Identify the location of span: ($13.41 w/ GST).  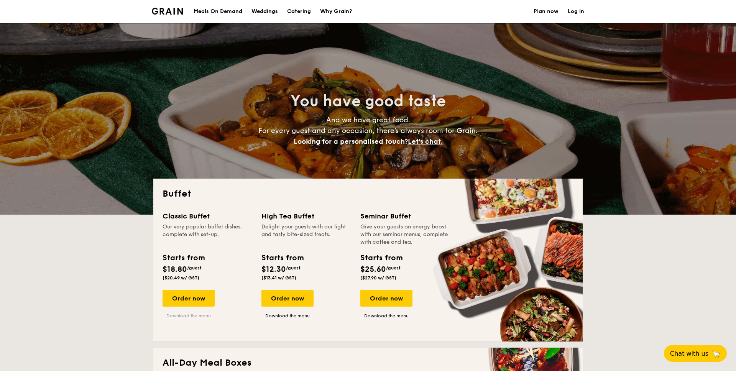
(279, 278).